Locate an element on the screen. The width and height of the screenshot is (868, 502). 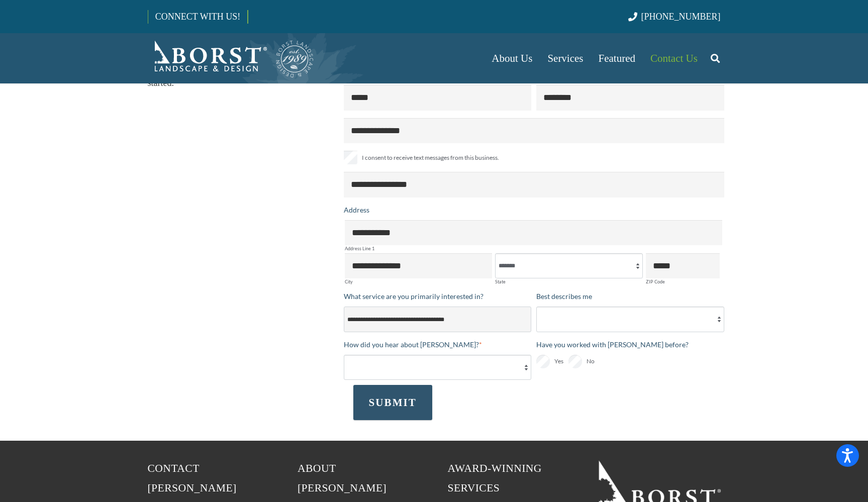
a: Contact Us is located at coordinates (674, 59).